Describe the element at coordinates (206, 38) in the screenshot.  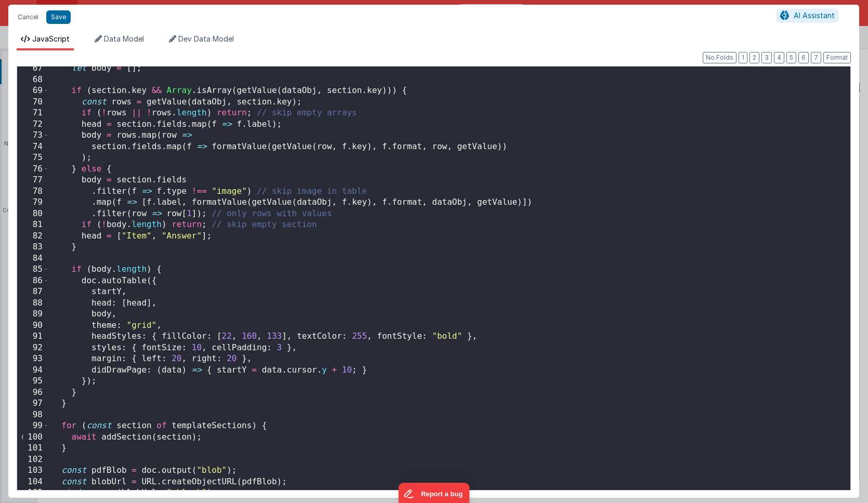
I see `span: Dev Data Model` at that location.